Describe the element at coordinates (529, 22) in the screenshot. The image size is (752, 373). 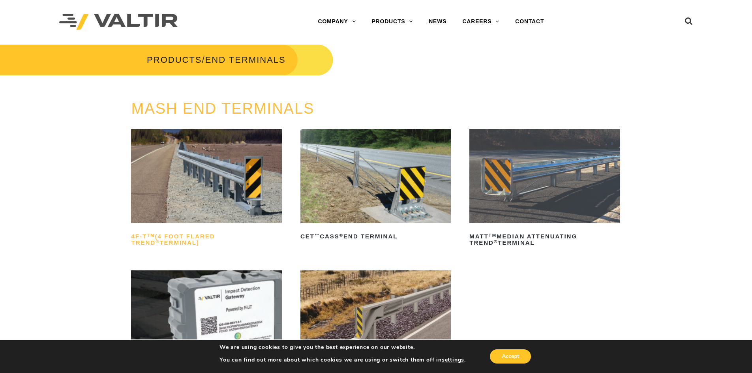
I see `a: CONTACT` at that location.